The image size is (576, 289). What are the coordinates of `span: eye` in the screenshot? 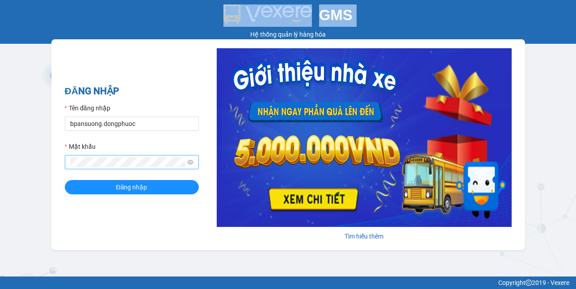 It's located at (190, 162).